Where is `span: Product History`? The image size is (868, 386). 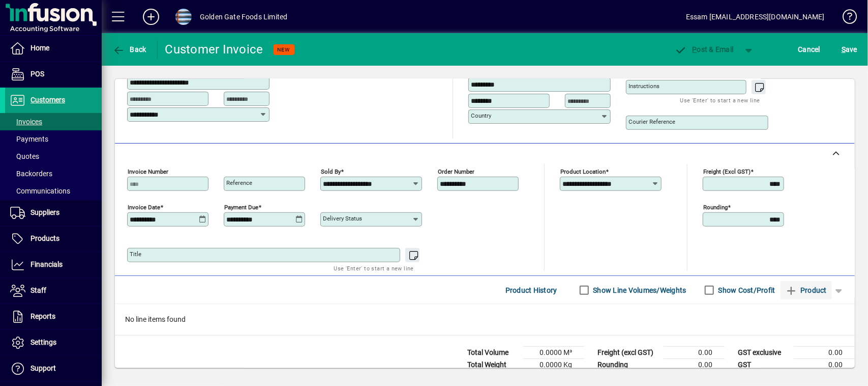
span: Product History is located at coordinates (531, 291).